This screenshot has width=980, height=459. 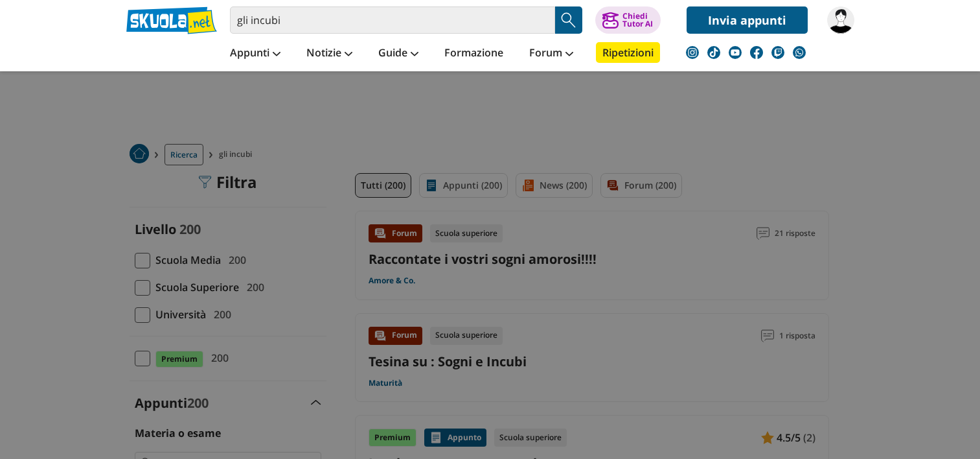 I want to click on a: Guide, so click(x=398, y=54).